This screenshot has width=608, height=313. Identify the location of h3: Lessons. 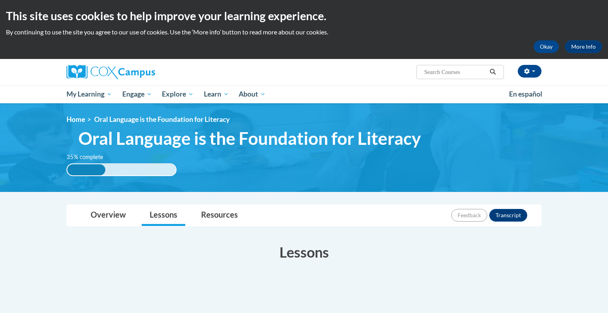
(304, 252).